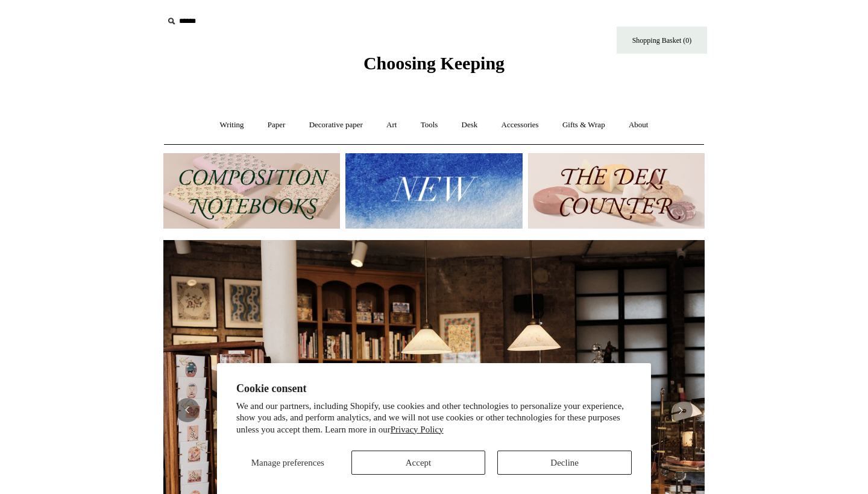 Image resolution: width=868 pixels, height=494 pixels. I want to click on span: Choosing Keeping, so click(434, 63).